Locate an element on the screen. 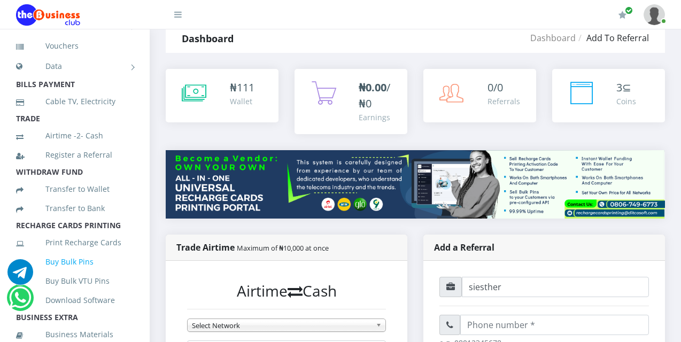  a: Buy Bulk VTU Pins is located at coordinates (75, 281).